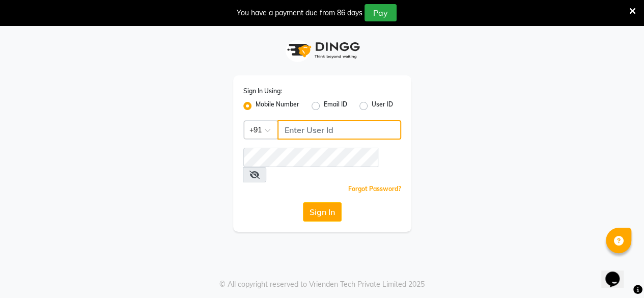  Describe the element at coordinates (300, 13) in the screenshot. I see `div: You have a payment due from 86 days` at that location.